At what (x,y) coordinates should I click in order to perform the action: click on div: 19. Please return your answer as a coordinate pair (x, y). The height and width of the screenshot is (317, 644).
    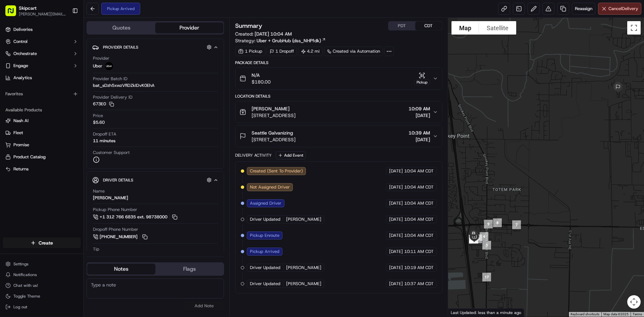
    Looking at the image, I should click on (474, 239).